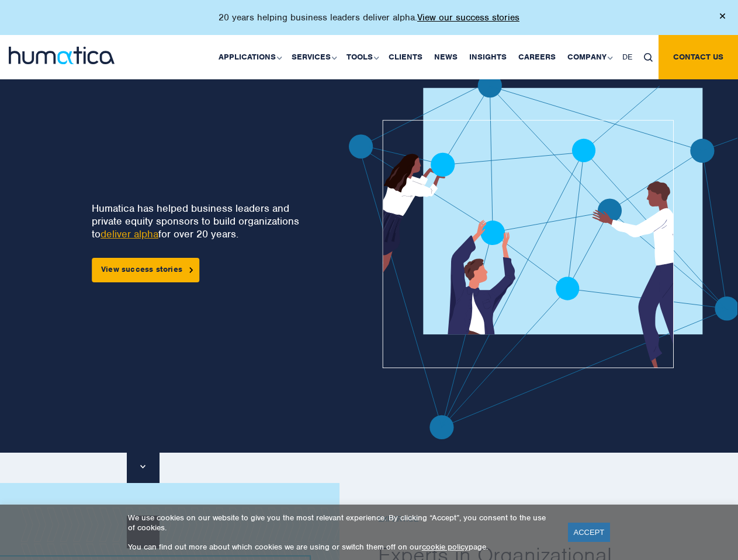 The height and width of the screenshot is (560, 738). Describe the element at coordinates (199, 221) in the screenshot. I see `p: Humatica has helped business leaders and private equity sponsors to build organizations to for ov...` at that location.